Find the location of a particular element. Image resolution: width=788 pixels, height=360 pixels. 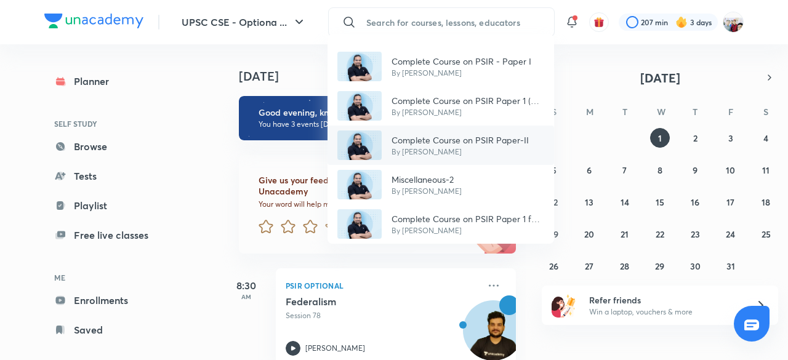

p: Complete Course on PSIR Paper 1 (B) - Part III is located at coordinates (468, 100).